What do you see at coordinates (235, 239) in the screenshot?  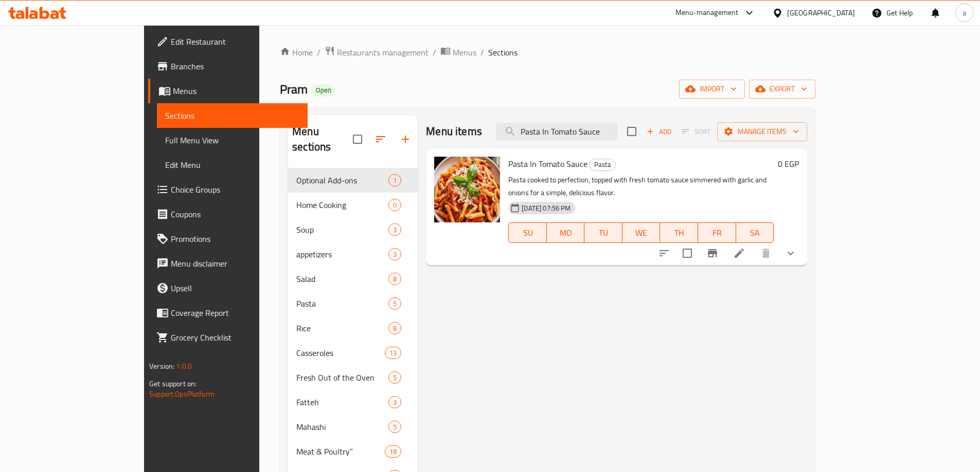 I see `span: Promotions` at bounding box center [235, 239].